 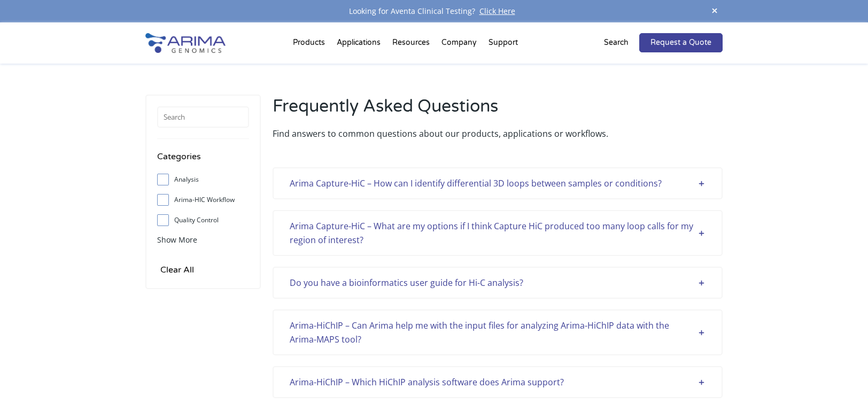 I want to click on input: Clear All, so click(x=177, y=270).